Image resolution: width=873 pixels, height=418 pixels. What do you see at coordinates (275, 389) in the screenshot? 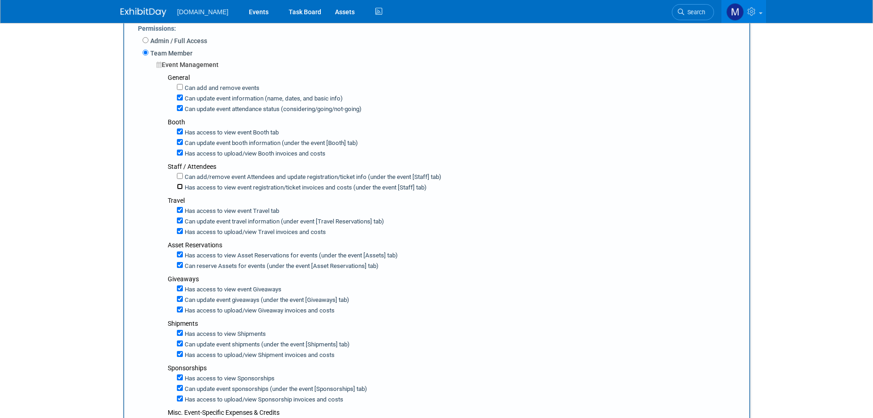
I see `label: Can update event sponsorships (under the event [Sponsorships] tab)` at bounding box center [275, 389].